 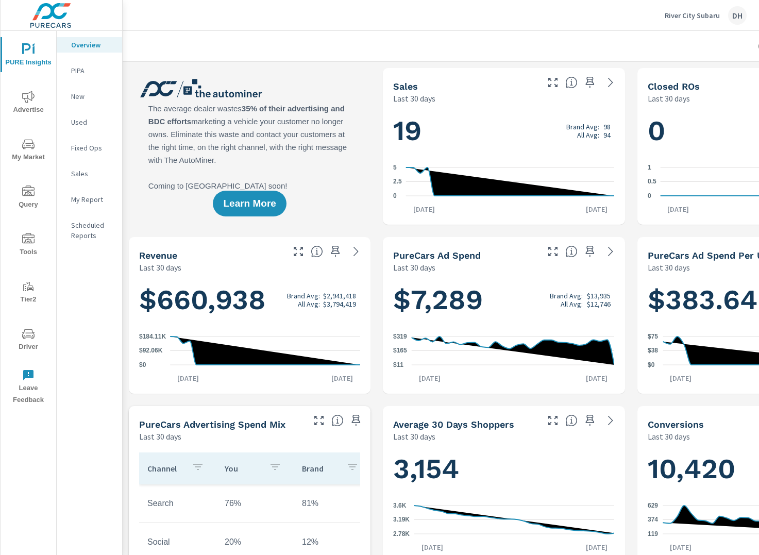 What do you see at coordinates (333, 504) in the screenshot?
I see `td: 81%` at bounding box center [333, 504].